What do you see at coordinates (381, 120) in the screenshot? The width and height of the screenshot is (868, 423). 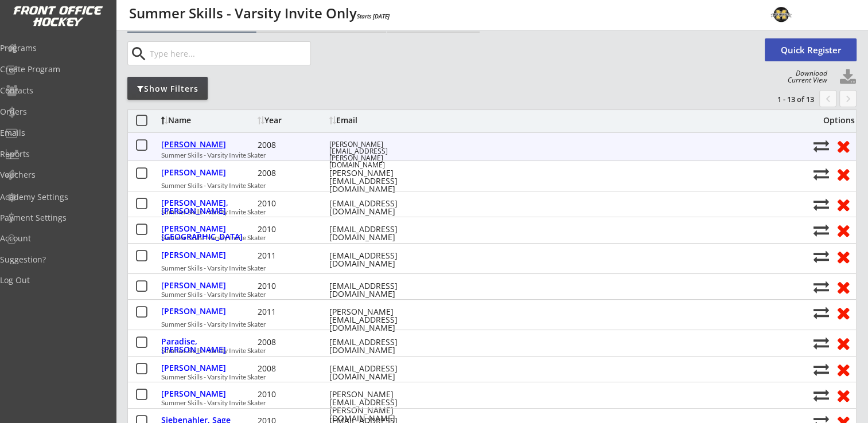 I see `div: Email` at bounding box center [381, 120].